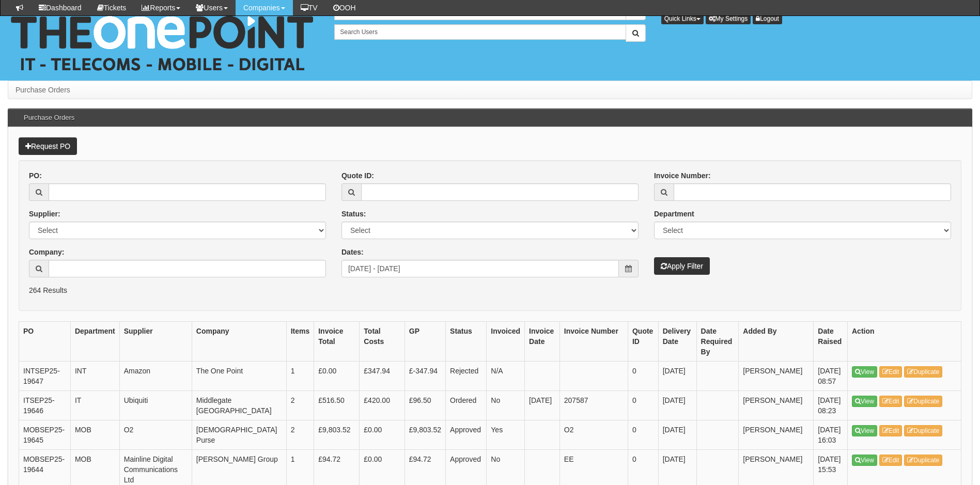 This screenshot has width=980, height=485. I want to click on td: Approved, so click(466, 435).